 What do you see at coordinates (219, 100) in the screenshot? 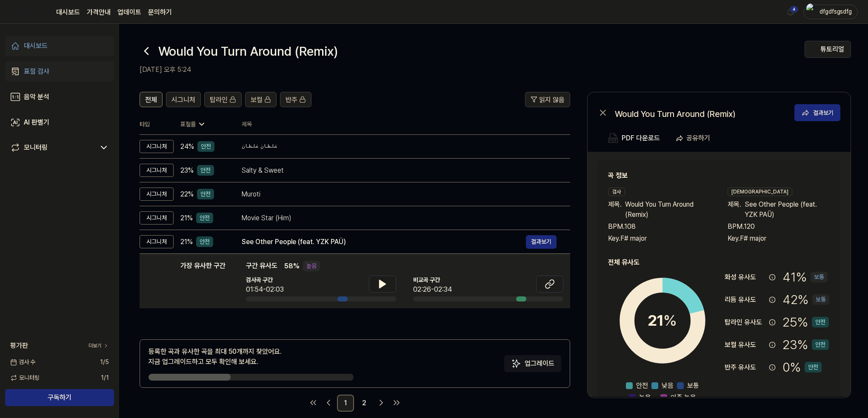
I see `span: 탑라인` at bounding box center [219, 100].